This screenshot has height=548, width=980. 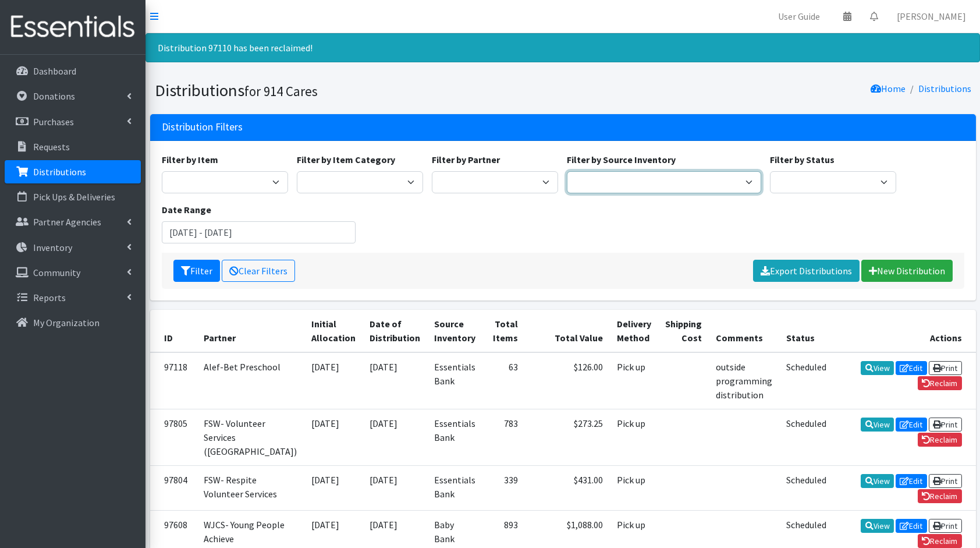 What do you see at coordinates (281, 91) in the screenshot?
I see `small: for 914 Cares` at bounding box center [281, 91].